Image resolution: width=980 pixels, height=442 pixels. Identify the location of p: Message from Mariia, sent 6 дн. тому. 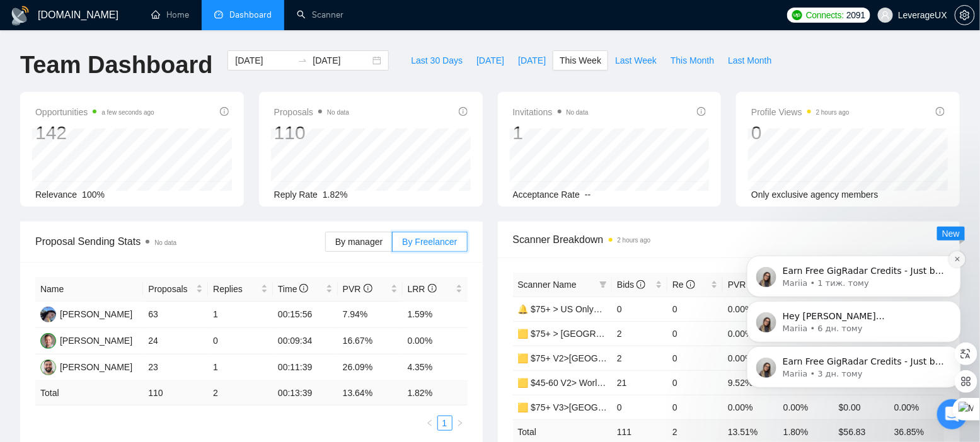
(136, 153).